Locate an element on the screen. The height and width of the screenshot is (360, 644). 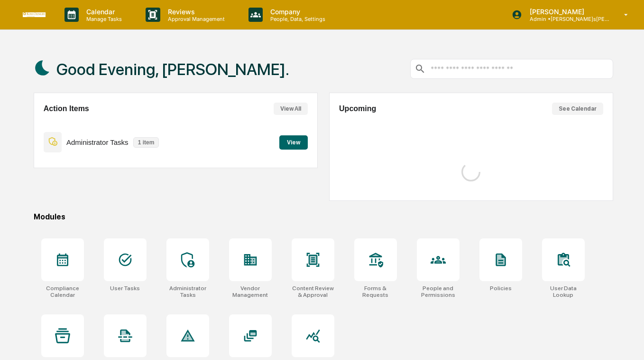
div: People and Permissions is located at coordinates (438, 291).